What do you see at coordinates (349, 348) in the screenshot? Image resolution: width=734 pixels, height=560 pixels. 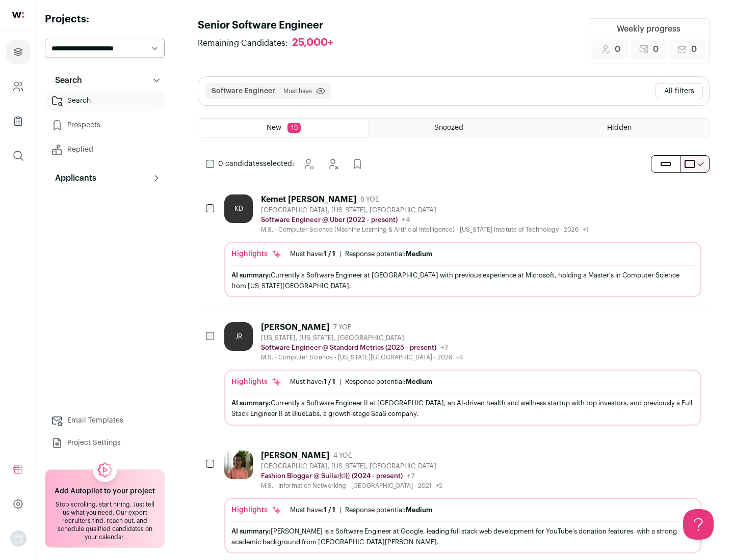 I see `p: Software Engineer @ Standard Metrics (2025 - present)` at bounding box center [349, 348].